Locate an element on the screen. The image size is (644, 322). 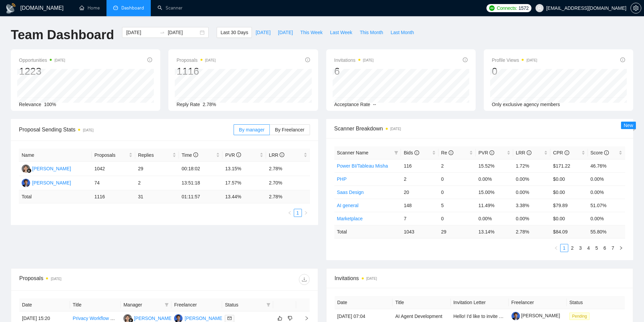
button: Last 30 Days is located at coordinates (234, 33).